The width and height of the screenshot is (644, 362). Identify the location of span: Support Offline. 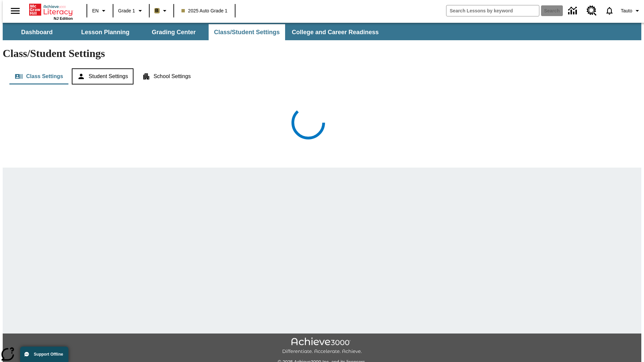
(48, 354).